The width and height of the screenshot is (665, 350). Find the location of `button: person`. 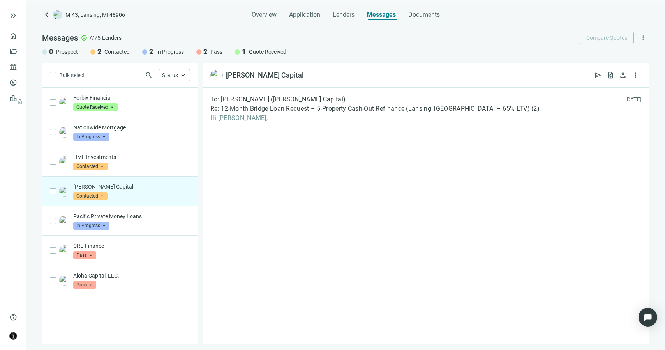

button: person is located at coordinates (623, 75).